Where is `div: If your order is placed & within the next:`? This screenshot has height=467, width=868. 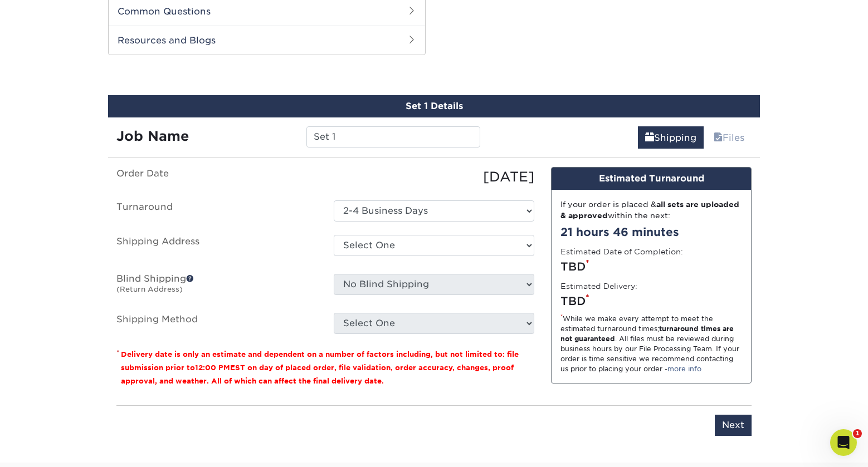 div: If your order is placed & within the next: is located at coordinates (651, 210).